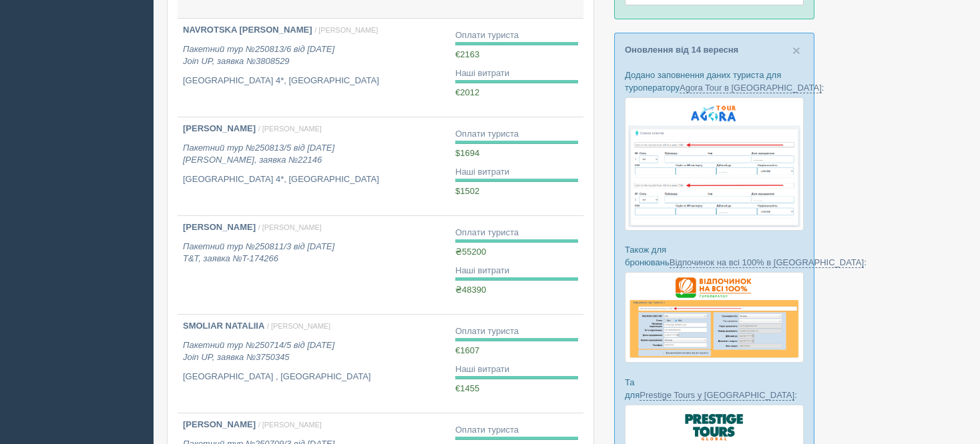 Image resolution: width=980 pixels, height=444 pixels. What do you see at coordinates (467, 54) in the screenshot?
I see `span: €2163` at bounding box center [467, 54].